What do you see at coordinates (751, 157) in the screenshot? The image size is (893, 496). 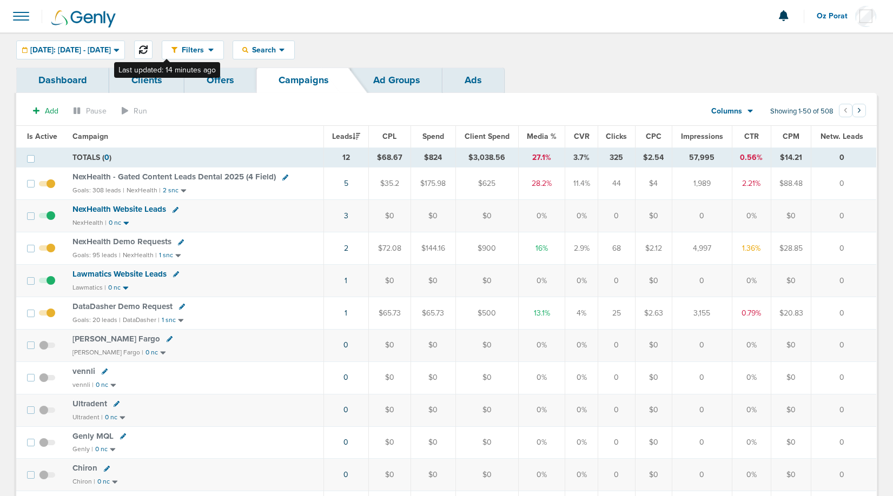 I see `td: 0.56%` at bounding box center [751, 157].